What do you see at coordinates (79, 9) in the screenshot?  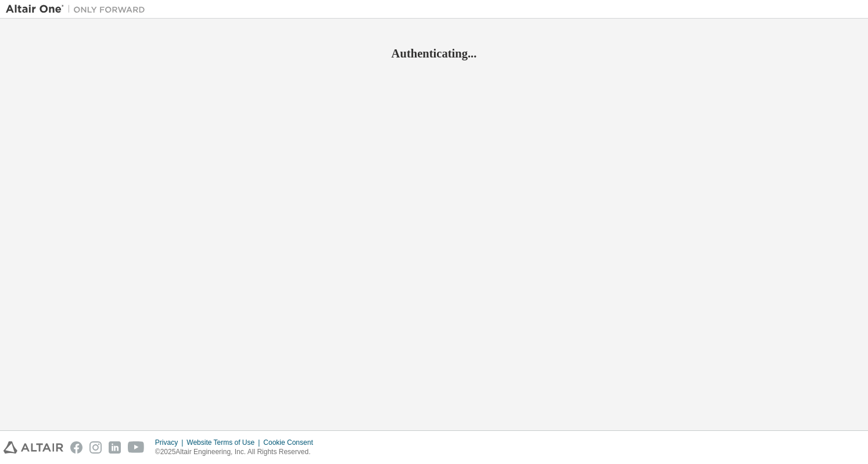 I see `img: Altair One` at bounding box center [79, 9].